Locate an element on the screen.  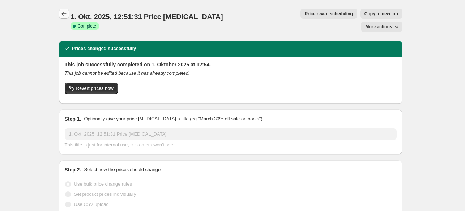
p: Select how the prices should change is located at coordinates (122, 169).